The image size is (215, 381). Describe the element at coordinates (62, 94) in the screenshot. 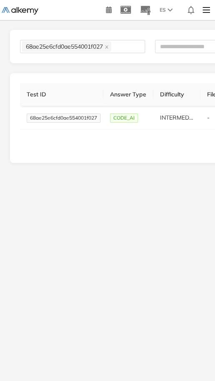

I see `th: Test ID` at that location.